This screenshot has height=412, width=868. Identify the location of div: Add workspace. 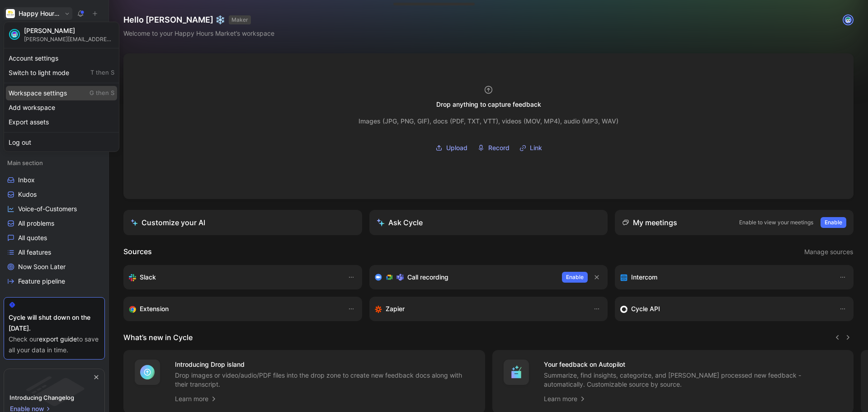
(61, 108).